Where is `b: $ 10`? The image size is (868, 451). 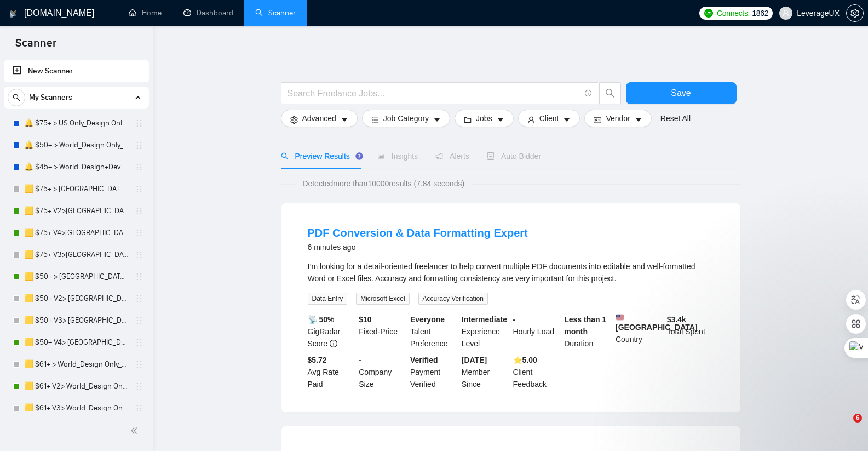
b: $ 10 is located at coordinates (365, 320).